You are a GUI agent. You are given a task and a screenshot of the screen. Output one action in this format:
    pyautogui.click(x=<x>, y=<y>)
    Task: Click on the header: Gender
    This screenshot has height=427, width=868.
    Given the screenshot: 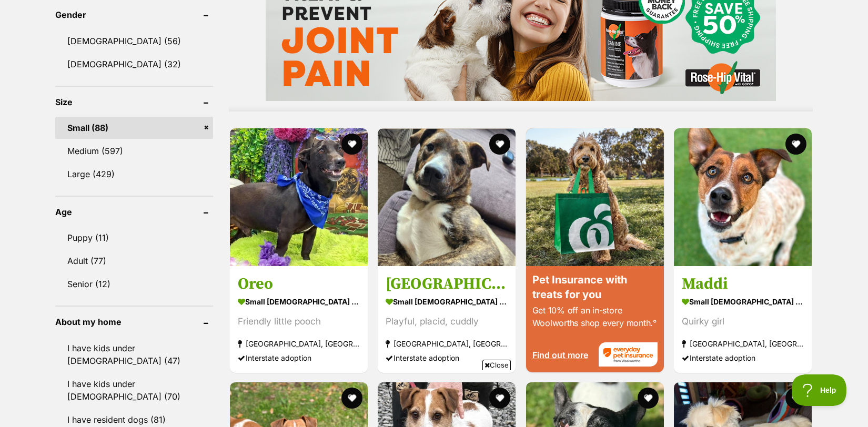 What is the action you would take?
    pyautogui.click(x=134, y=15)
    